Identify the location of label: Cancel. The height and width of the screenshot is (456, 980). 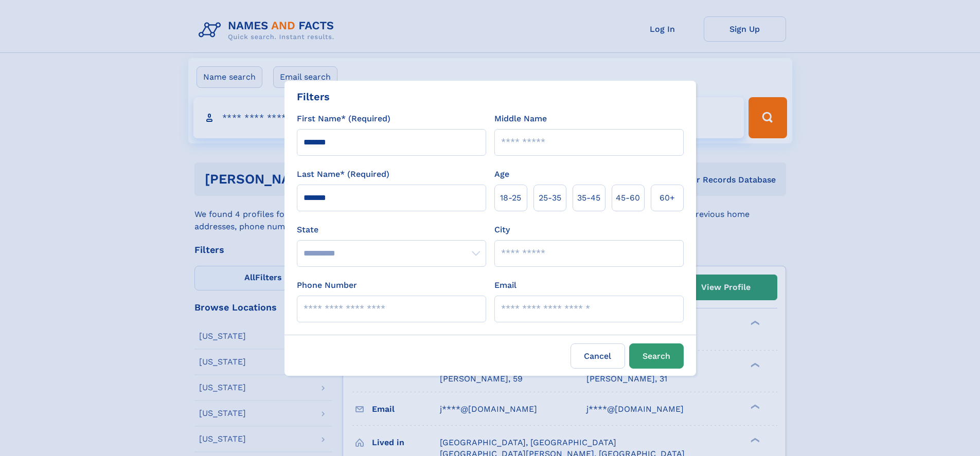
(598, 356).